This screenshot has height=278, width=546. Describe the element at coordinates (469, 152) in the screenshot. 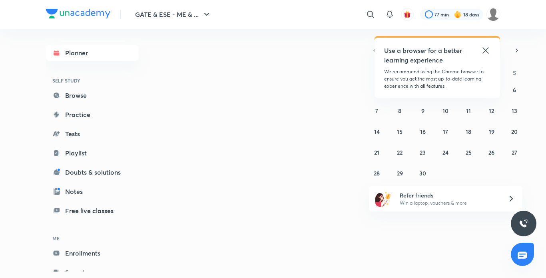

I see `button: September 25, 2025` at that location.